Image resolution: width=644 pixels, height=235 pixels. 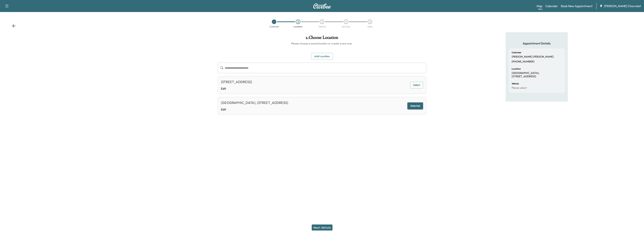 I want to click on h5: Appointment Details, so click(x=537, y=44).